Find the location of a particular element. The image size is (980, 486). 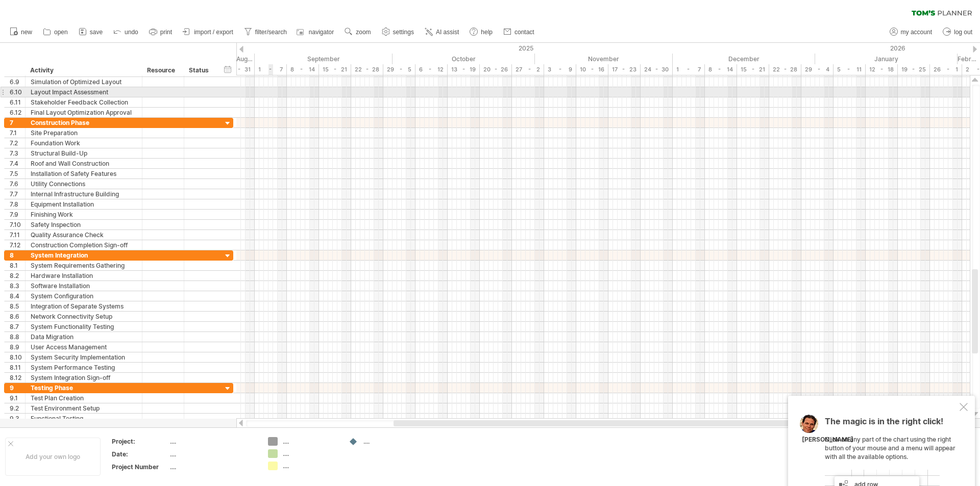

div: Testing Phase is located at coordinates (84, 387).